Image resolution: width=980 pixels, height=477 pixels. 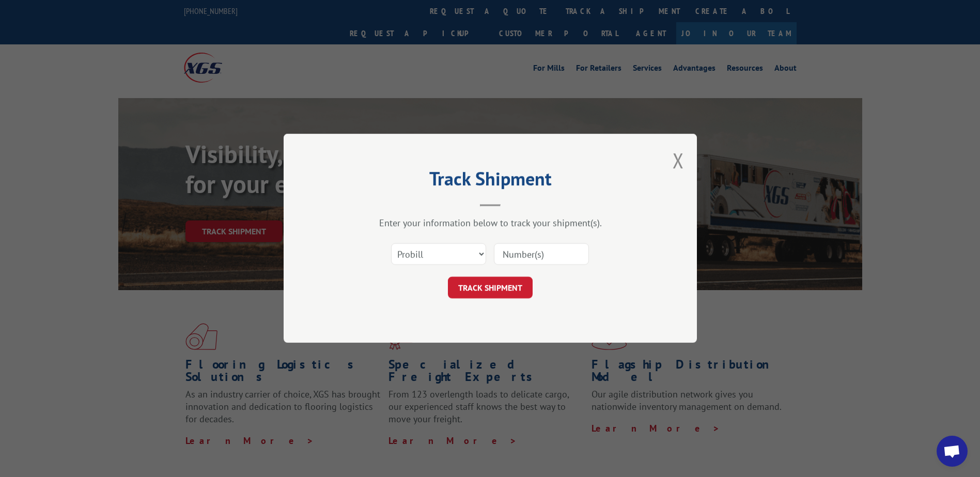 I want to click on div: Enter your information below to track your shipment(s)., so click(x=490, y=223).